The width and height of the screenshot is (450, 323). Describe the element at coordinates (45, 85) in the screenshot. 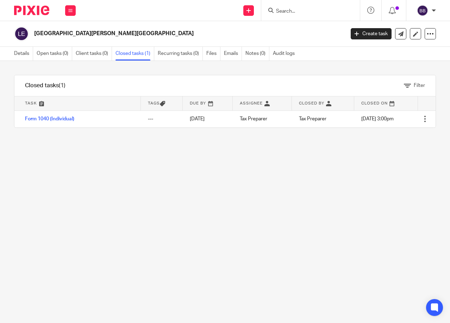

I see `h1: Closed tasks` at that location.